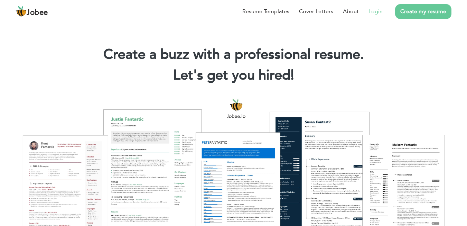 The height and width of the screenshot is (226, 467). I want to click on a: Create my resume, so click(423, 11).